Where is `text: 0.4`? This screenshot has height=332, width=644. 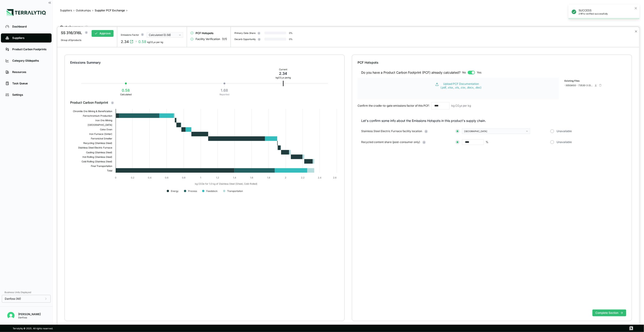
text: 0.4 is located at coordinates (150, 178).